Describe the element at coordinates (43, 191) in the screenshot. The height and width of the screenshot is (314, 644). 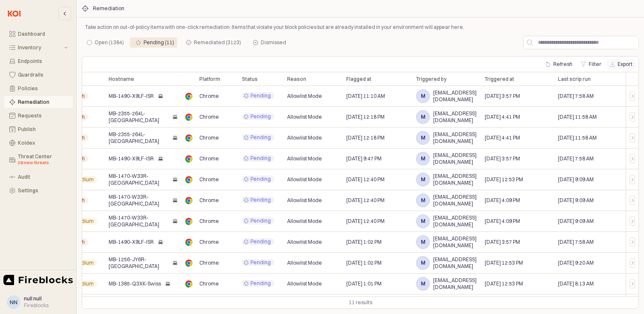
I see `div: Settings` at that location.